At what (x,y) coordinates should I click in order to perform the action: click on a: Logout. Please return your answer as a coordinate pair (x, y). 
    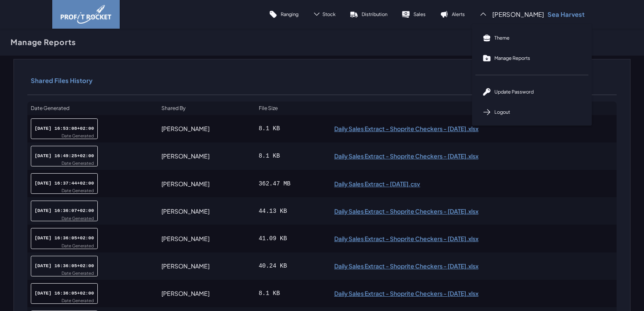
    Looking at the image, I should click on (532, 112).